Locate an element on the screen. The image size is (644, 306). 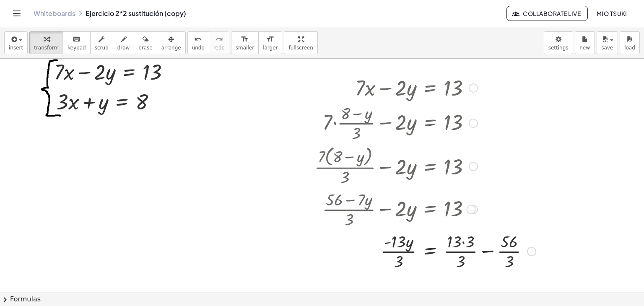
i: redo is located at coordinates (219, 39).